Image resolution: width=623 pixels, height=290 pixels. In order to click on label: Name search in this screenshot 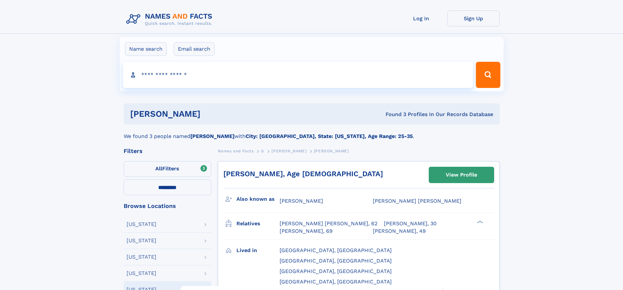, I will do `click(146, 49)`.